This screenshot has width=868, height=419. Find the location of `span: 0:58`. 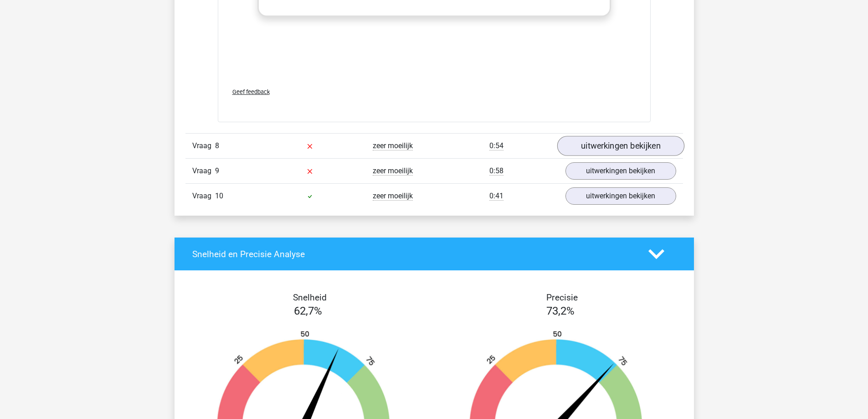

span: 0:58 is located at coordinates (496, 171).